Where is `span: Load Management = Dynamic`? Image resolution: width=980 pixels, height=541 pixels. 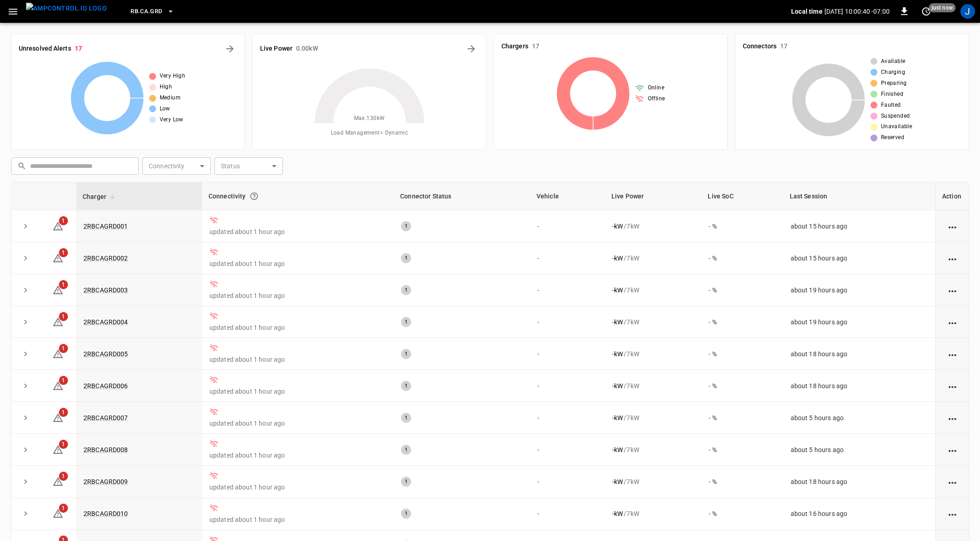
span: Load Management = Dynamic is located at coordinates (369, 134).